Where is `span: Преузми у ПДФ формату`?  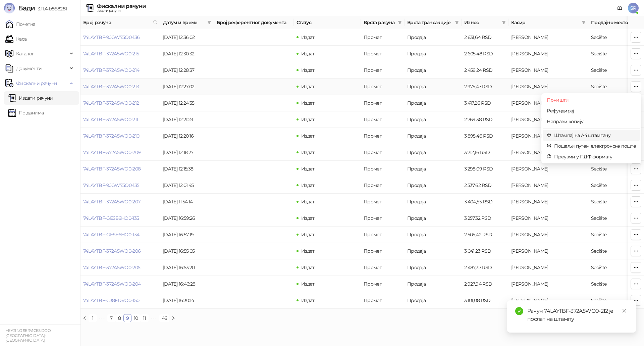 span: Преузми у ПДФ формату is located at coordinates (595, 157).